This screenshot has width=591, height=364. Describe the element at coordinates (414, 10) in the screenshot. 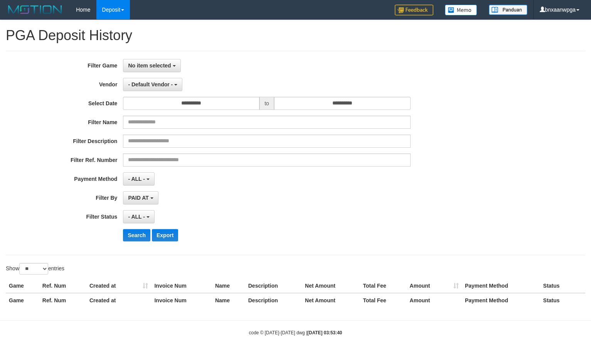

I see `img: Feedback.jpg` at that location.